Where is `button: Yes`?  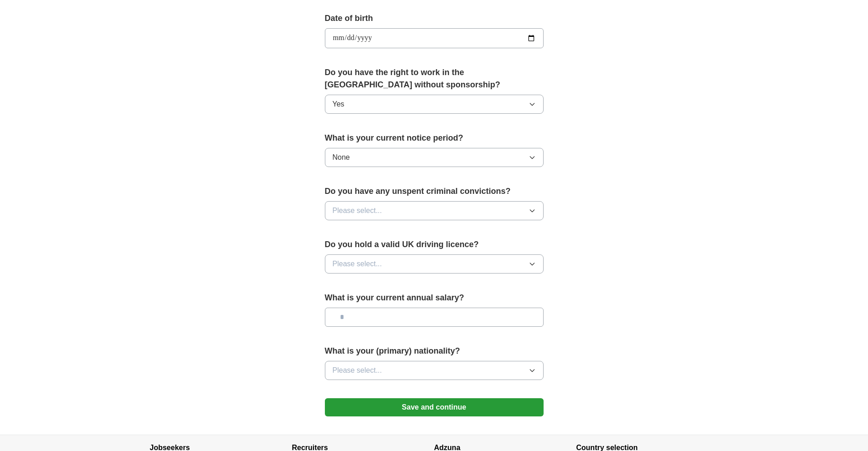 button: Yes is located at coordinates (434, 104).